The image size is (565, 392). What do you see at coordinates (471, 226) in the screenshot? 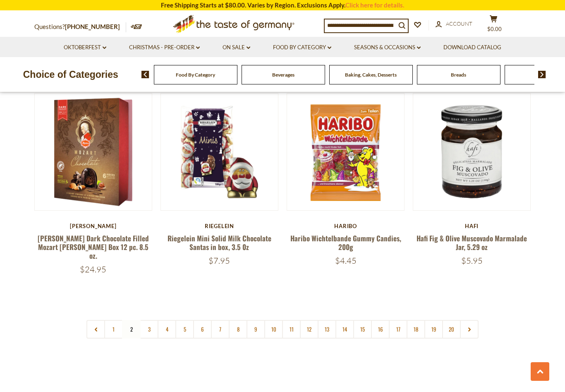
I see `div: Hafi` at bounding box center [471, 226].